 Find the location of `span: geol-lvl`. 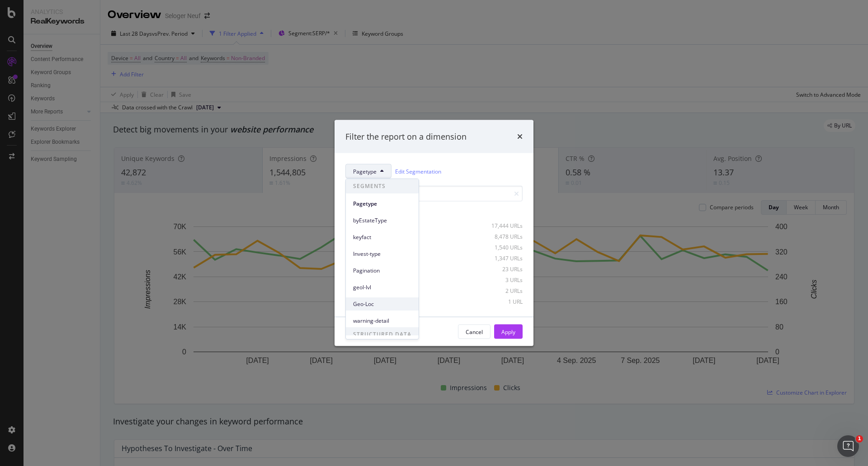

span: geol-lvl is located at coordinates (382, 287).